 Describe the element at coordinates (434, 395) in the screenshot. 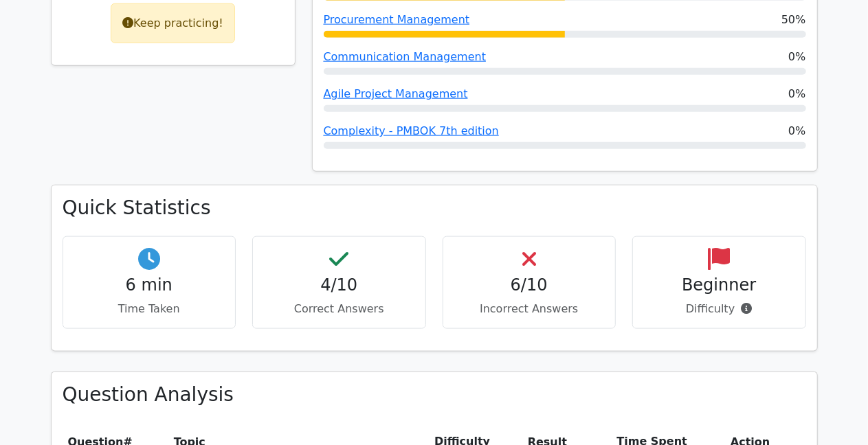

I see `h3: Question Analysis` at that location.